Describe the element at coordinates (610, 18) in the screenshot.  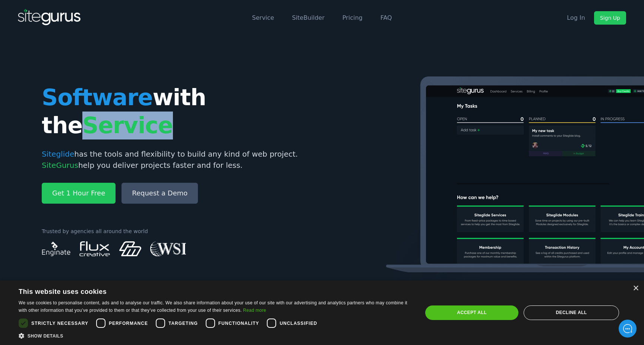
I see `a: Sign Up` at that location.